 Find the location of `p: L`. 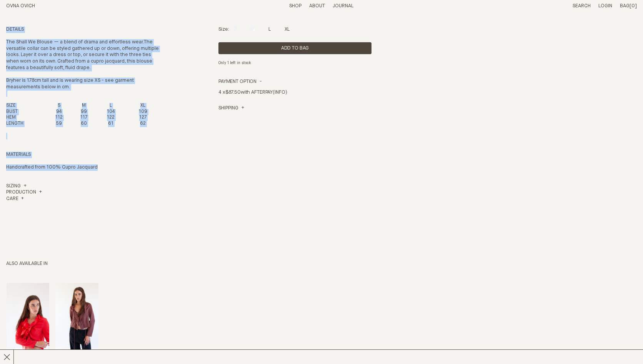

p: L is located at coordinates (269, 30).